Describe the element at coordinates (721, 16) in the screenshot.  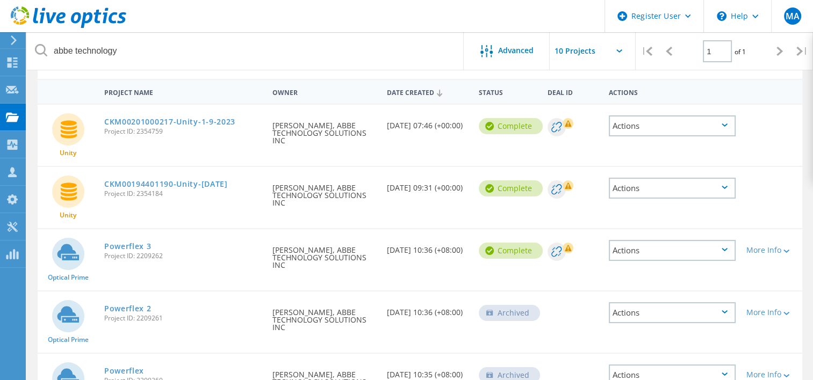
I see `svg: \n` at that location.